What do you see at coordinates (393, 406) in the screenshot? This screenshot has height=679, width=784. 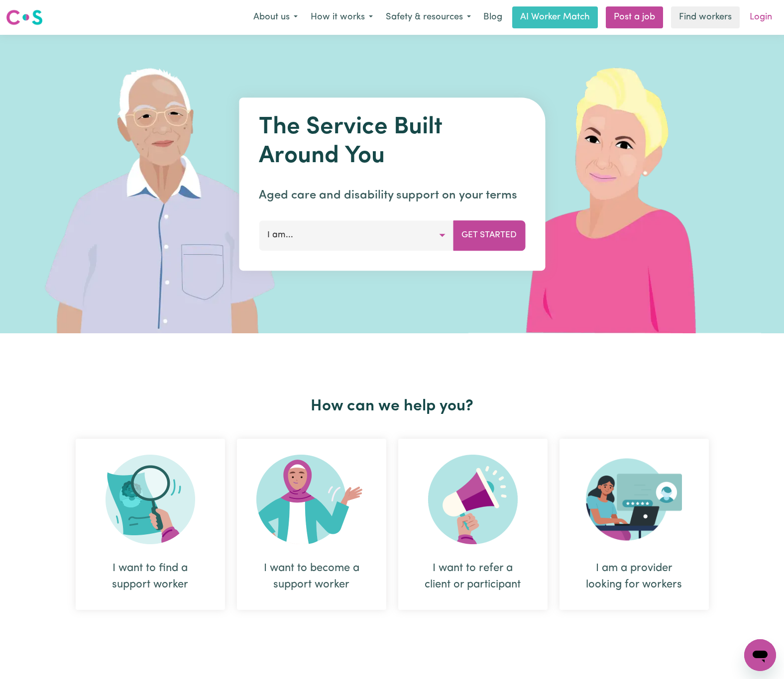 I see `h2: How can we help you?` at bounding box center [393, 406].